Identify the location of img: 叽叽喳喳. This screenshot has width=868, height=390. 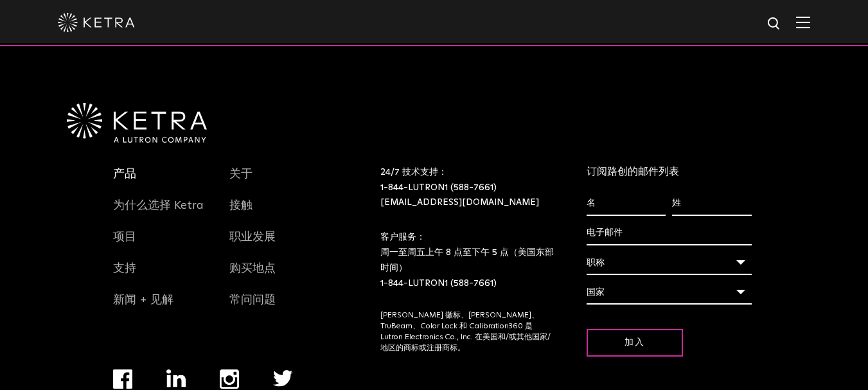
(283, 379).